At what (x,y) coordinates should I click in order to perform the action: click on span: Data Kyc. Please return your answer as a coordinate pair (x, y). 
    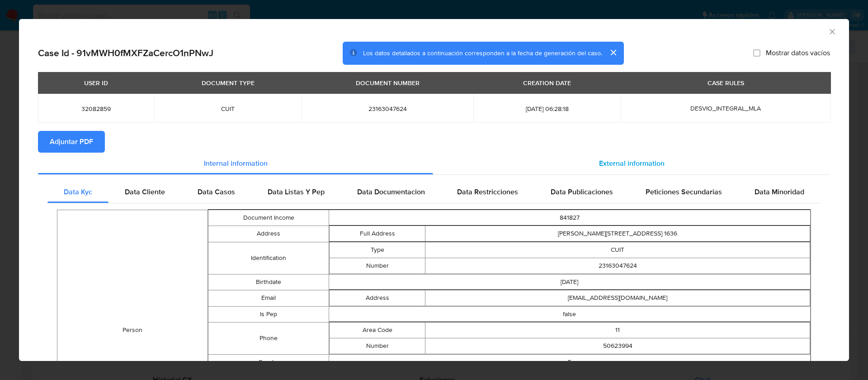
    Looking at the image, I should click on (78, 191).